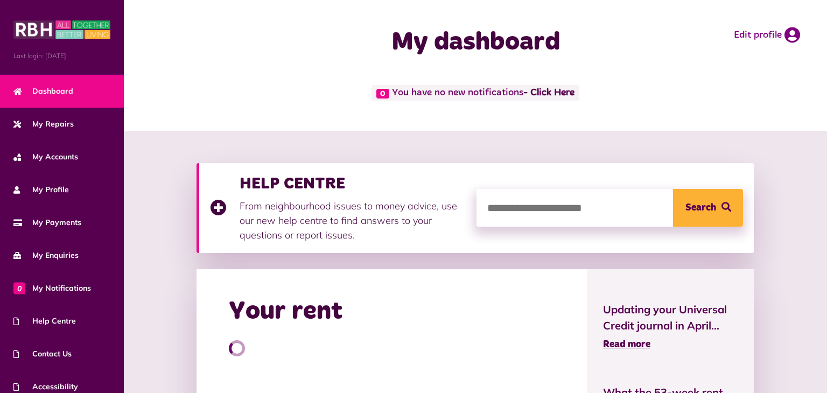 The width and height of the screenshot is (827, 393). I want to click on h1: My dashboard, so click(476, 43).